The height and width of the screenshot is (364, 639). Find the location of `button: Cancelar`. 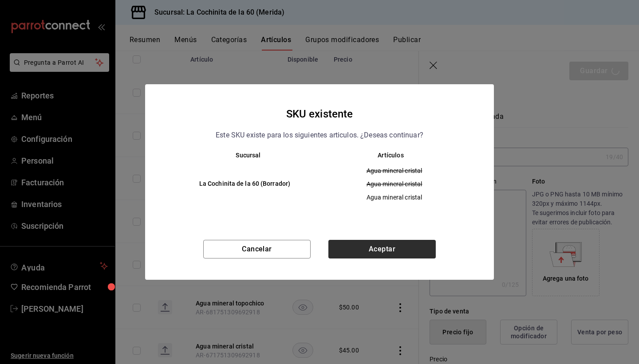

button: Cancelar is located at coordinates (257, 249).